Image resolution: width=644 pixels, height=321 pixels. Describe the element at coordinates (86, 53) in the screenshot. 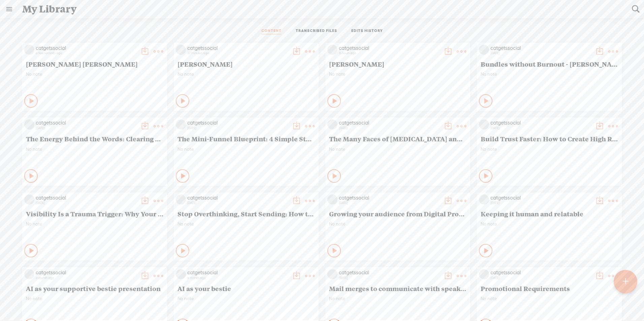

I see `div: a few seconds ago` at that location.